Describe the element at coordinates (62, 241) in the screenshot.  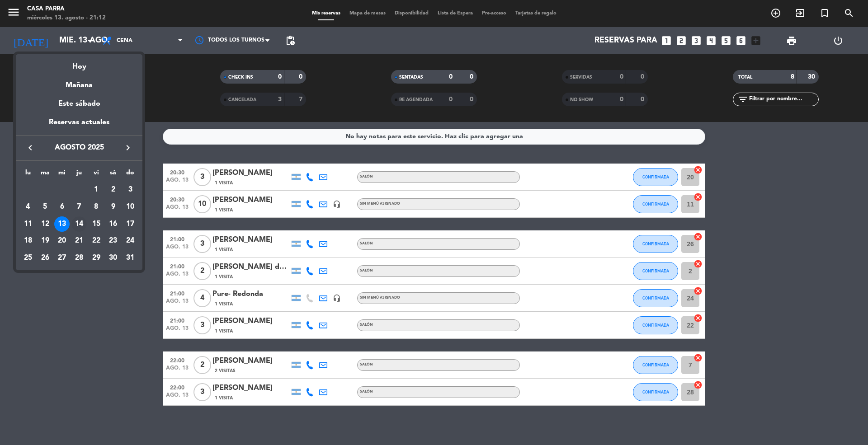
I see `td: 20 de agosto de 2025` at that location.